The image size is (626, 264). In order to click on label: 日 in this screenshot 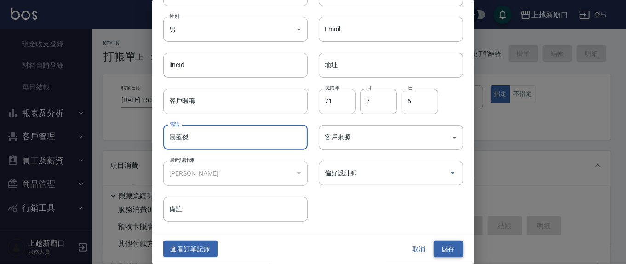, I will do `click(411, 88)`.